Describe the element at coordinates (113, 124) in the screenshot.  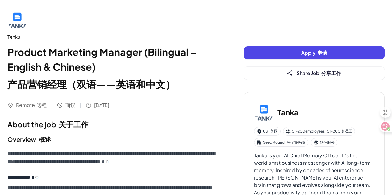
I see `h1: About the job` at that location.